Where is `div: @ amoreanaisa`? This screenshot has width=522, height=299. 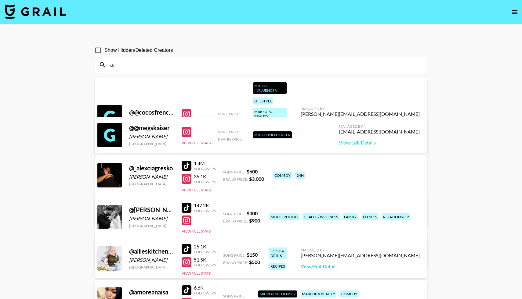
div: @ amoreanaisa is located at coordinates (152, 292).